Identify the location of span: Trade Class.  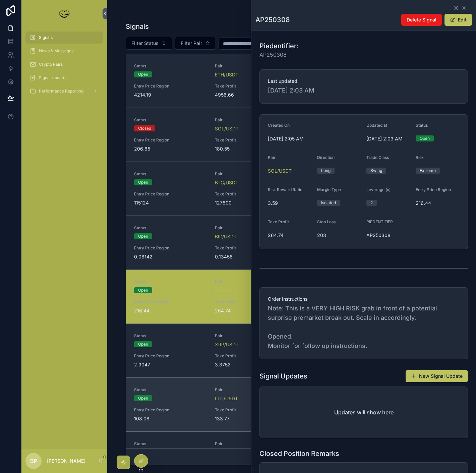
(377, 157).